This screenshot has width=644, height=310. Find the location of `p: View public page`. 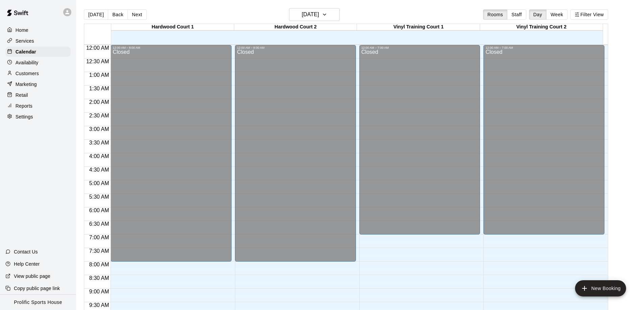

p: View public page is located at coordinates (32, 276).